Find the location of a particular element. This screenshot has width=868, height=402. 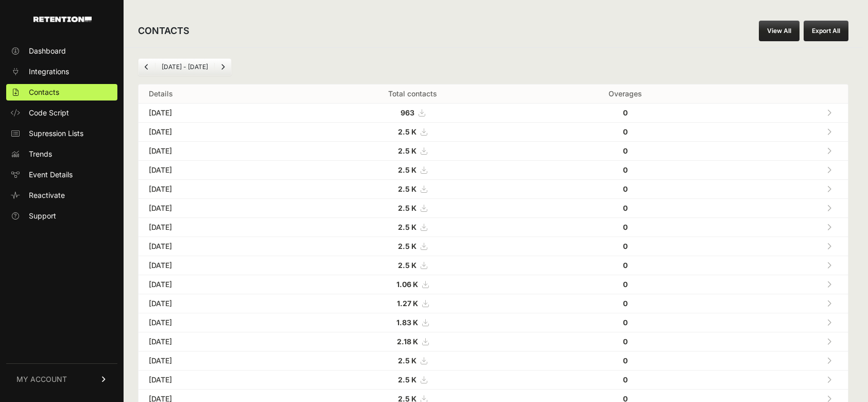

a: MY ACCOUNT is located at coordinates (62, 379).